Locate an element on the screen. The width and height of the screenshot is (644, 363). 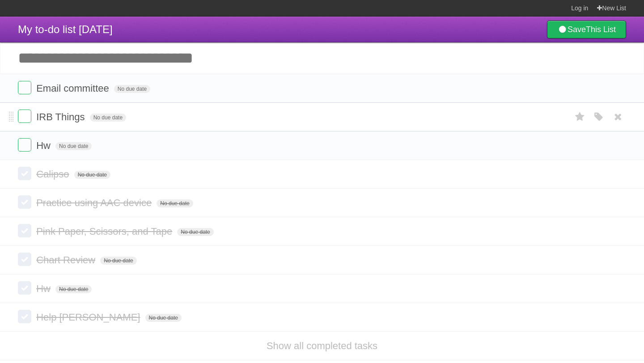
a: Show all completed tasks is located at coordinates (322, 346).